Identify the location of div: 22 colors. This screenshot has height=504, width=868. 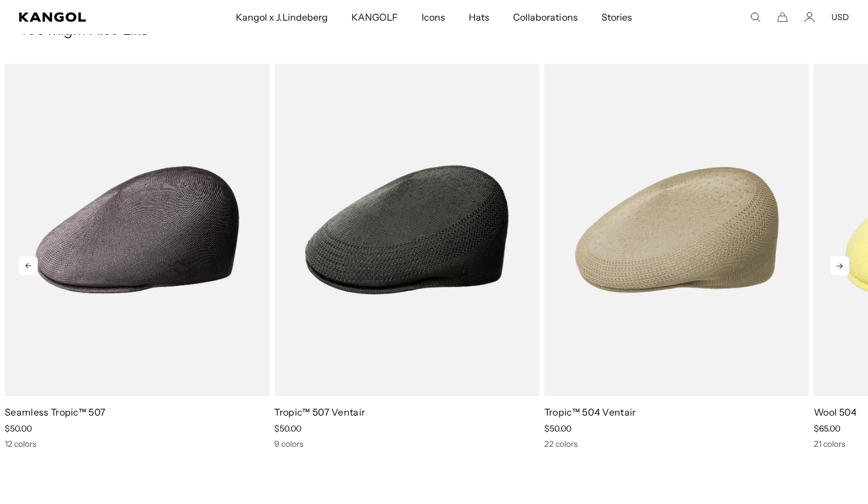
(677, 444).